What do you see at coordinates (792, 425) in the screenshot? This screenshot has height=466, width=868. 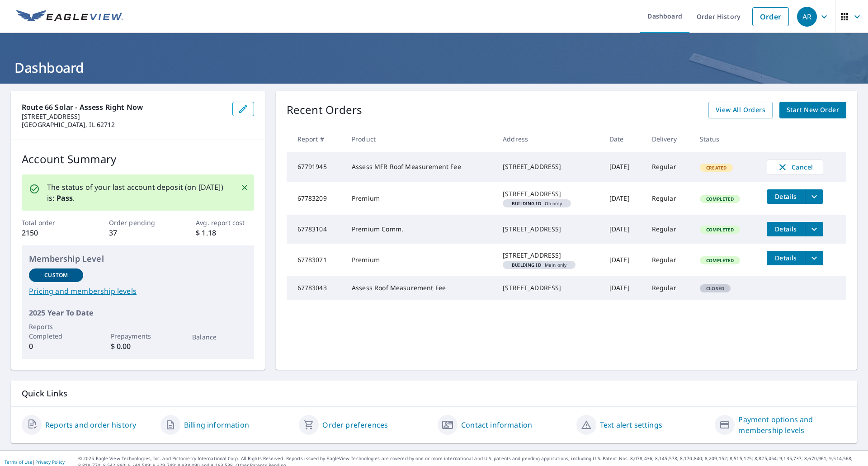 I see `a: Payment options and membership levels` at bounding box center [792, 425].